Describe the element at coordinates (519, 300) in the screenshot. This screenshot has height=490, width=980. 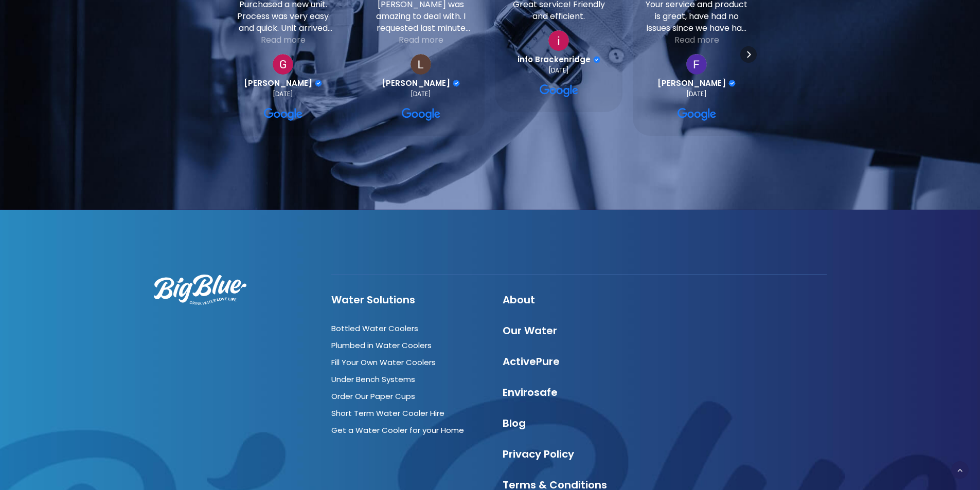
I see `a: About` at that location.